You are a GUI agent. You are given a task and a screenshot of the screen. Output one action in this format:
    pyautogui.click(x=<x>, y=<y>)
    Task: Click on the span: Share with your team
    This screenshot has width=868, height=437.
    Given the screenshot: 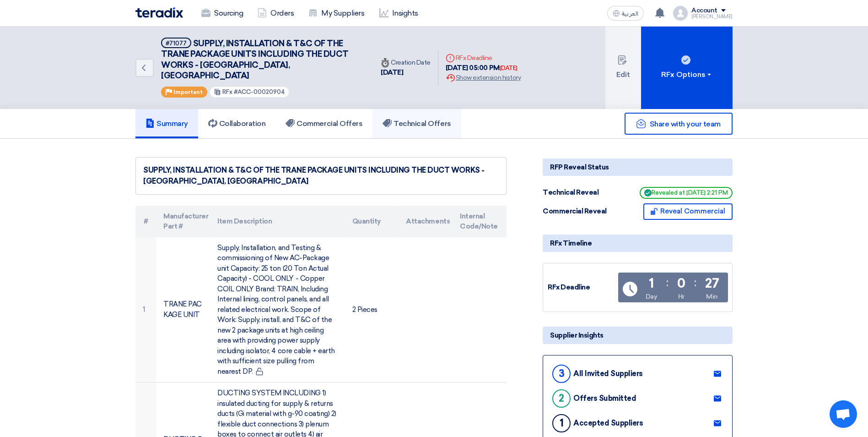 What is the action you would take?
    pyautogui.click(x=685, y=123)
    